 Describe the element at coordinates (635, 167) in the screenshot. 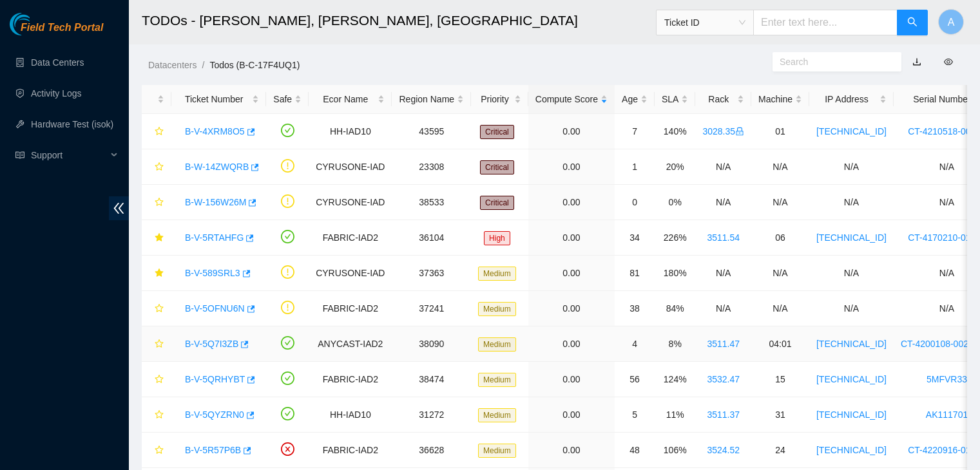

I see `td: 1` at that location.